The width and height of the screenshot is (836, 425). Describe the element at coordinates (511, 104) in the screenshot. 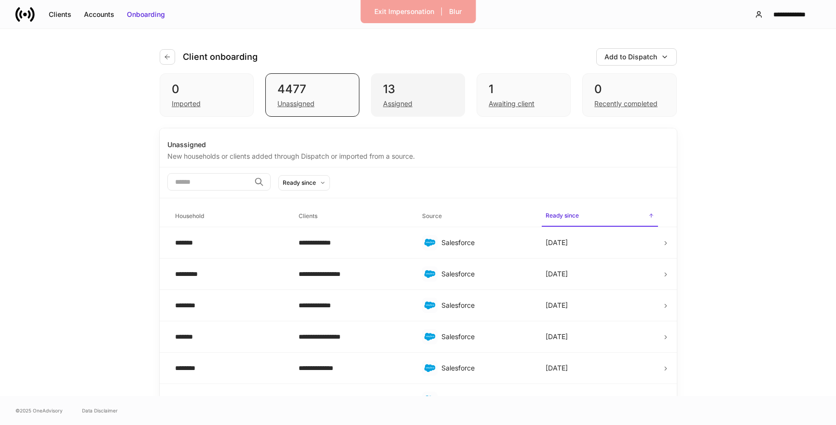

I see `div: Awaiting client` at that location.